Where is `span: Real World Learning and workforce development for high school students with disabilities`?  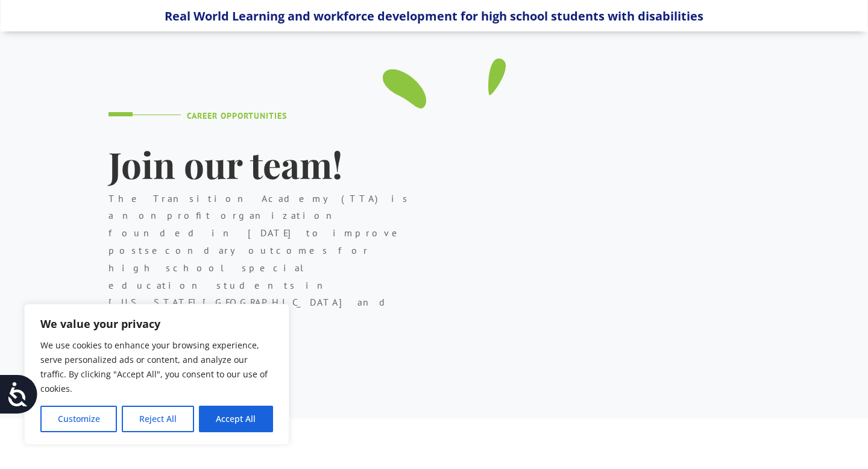
span: Real World Learning and workforce development for high school students with disabilities is located at coordinates (434, 15).